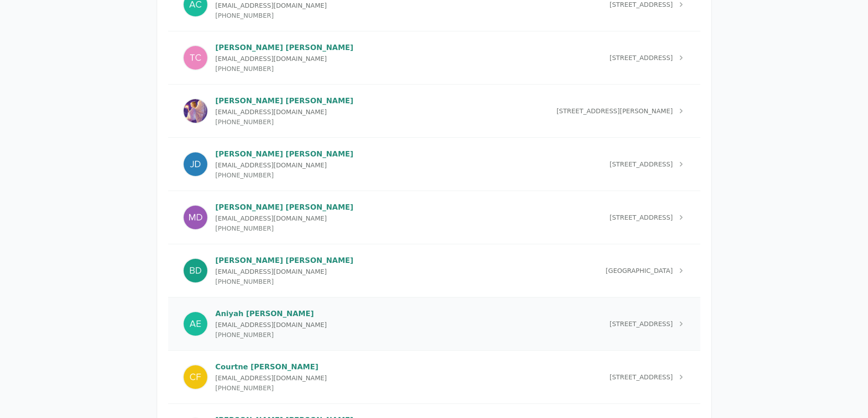  What do you see at coordinates (196, 218) in the screenshot?
I see `img: Michael Debardelaben` at bounding box center [196, 218].